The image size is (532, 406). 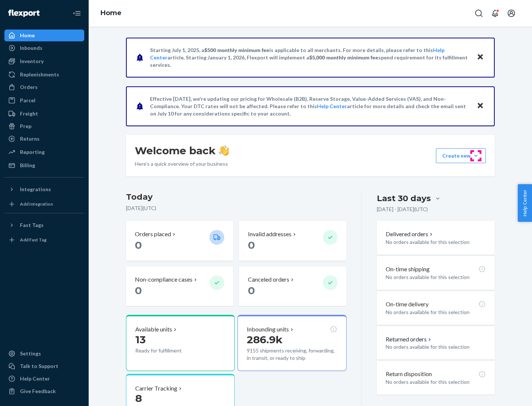 I want to click on h3: Today, so click(x=236, y=197).